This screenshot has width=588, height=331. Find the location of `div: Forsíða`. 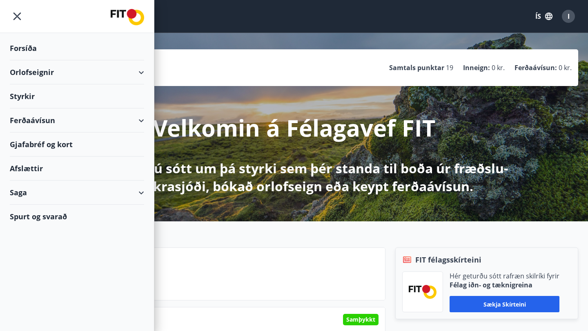

div: Forsíða is located at coordinates (77, 48).